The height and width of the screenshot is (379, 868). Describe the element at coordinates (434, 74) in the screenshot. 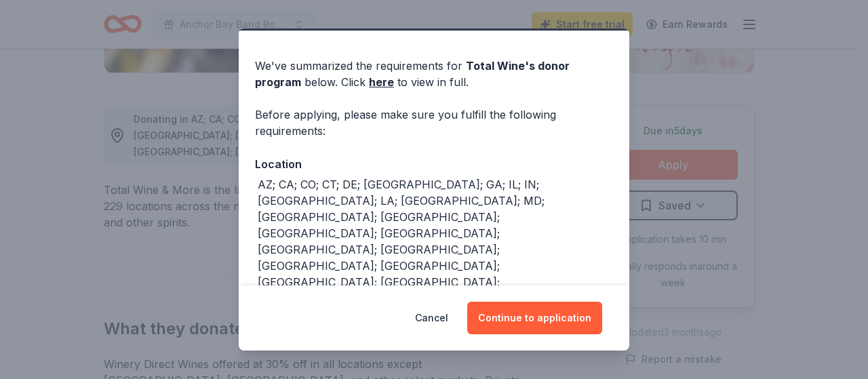

I see `div: We've summarized the requirements for below. Click to view in full.` at that location.